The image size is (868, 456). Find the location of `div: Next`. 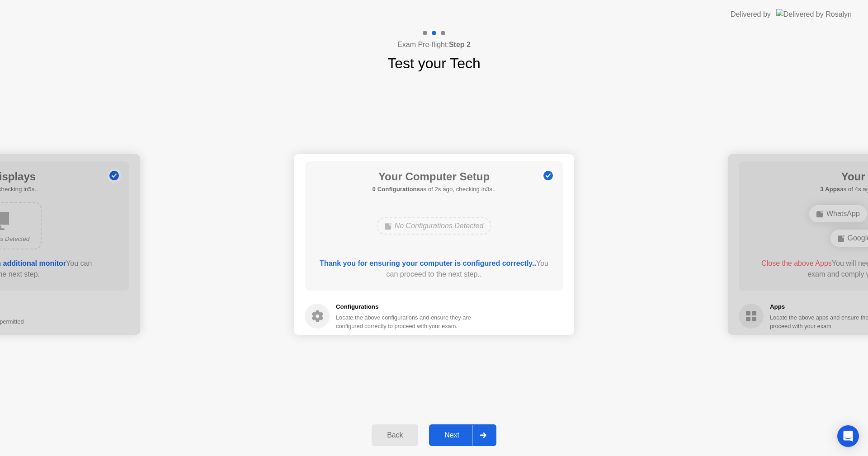

div: Next is located at coordinates (452, 435).